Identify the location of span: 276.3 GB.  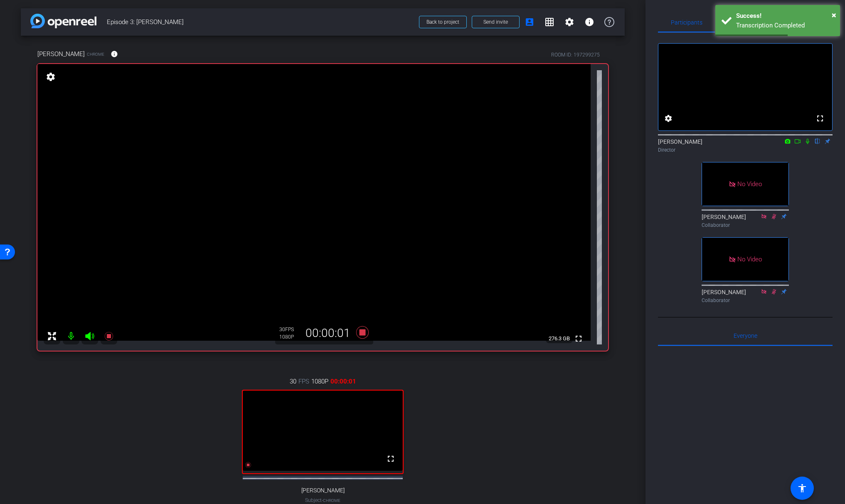
(559, 339).